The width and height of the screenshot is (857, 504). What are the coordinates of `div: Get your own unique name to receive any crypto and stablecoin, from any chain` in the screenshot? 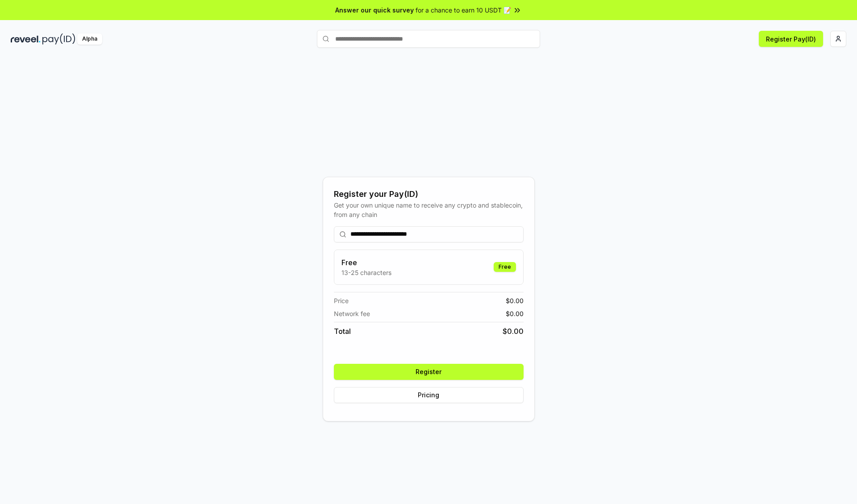 It's located at (428, 209).